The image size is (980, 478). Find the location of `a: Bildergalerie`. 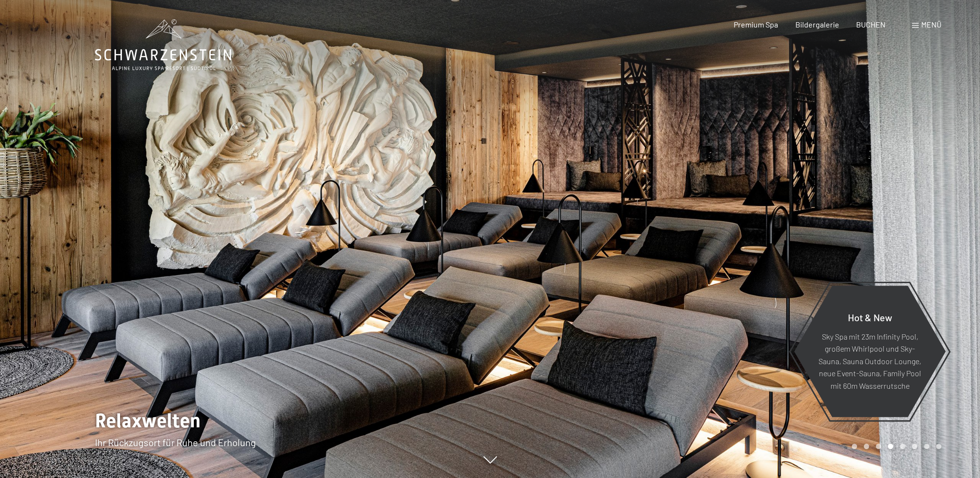

a: Bildergalerie is located at coordinates (817, 24).